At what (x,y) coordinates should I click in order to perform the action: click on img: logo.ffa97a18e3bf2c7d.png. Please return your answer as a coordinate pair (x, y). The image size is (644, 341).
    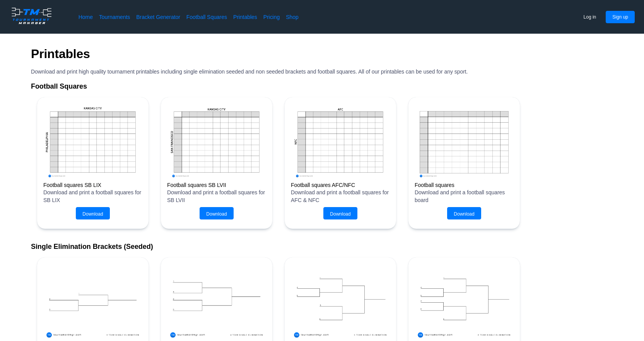
    Looking at the image, I should click on (32, 16).